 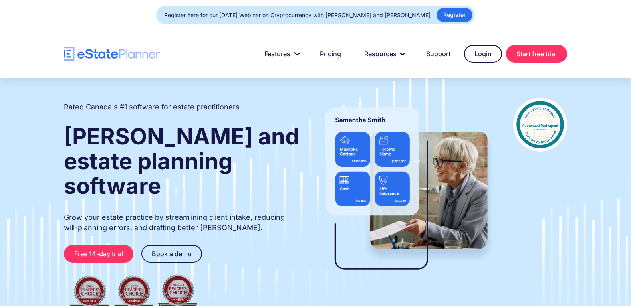 What do you see at coordinates (483, 54) in the screenshot?
I see `a: Login` at bounding box center [483, 54].